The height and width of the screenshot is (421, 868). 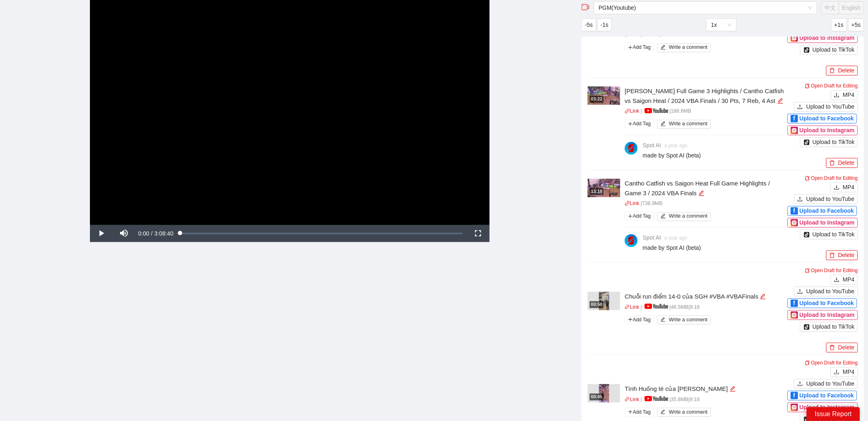 I want to click on button: Play, so click(x=102, y=233).